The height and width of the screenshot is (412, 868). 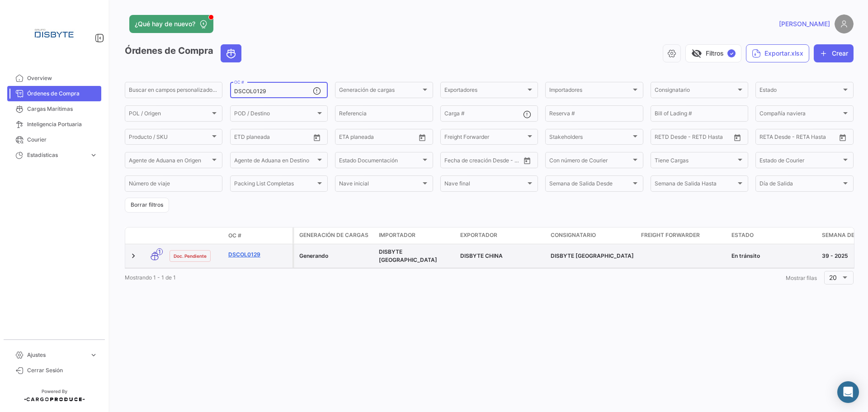 I want to click on div: Abrir Intercom Messenger, so click(x=848, y=393).